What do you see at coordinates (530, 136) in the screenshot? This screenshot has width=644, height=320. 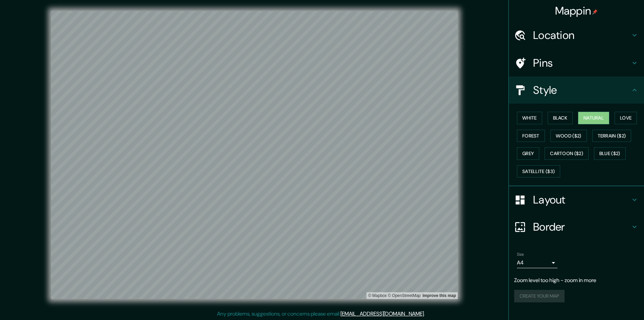 I see `button: Forest` at bounding box center [530, 136].